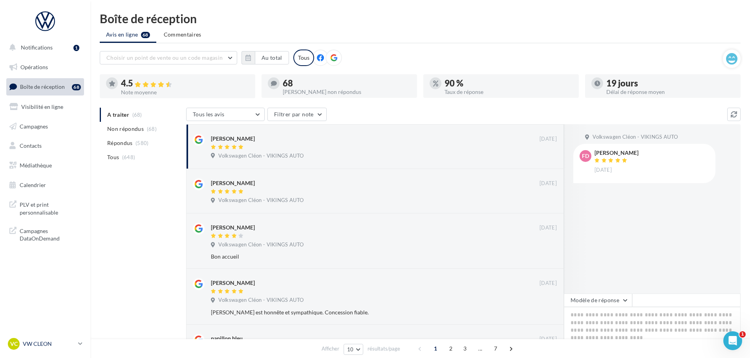 The width and height of the screenshot is (750, 358). What do you see at coordinates (31, 145) in the screenshot?
I see `span: Contacts` at bounding box center [31, 145].